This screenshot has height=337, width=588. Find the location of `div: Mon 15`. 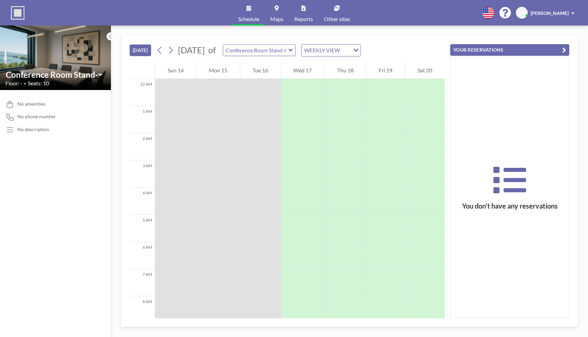

div: Mon 15 is located at coordinates (218, 70).